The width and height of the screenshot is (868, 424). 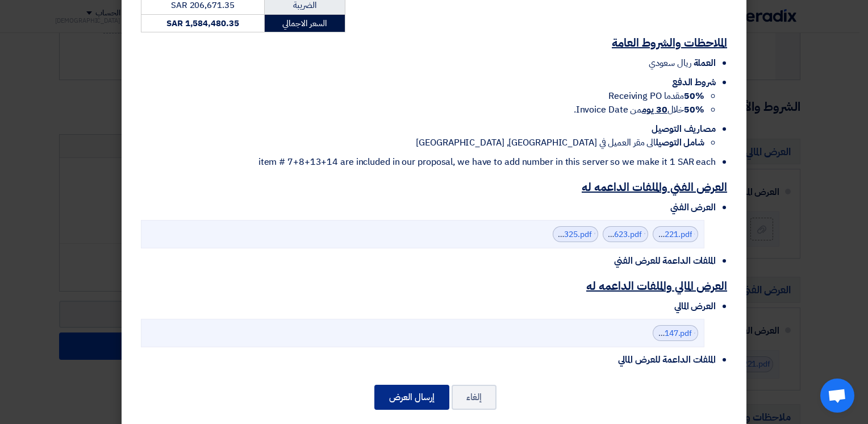 I want to click on strong: SAR 1,584,480.35, so click(x=202, y=23).